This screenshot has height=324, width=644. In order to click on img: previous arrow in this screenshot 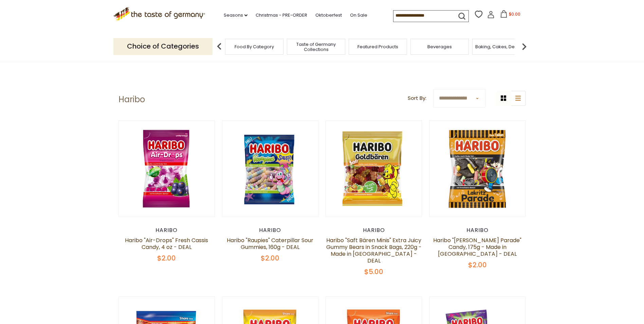, I will do `click(219, 46)`.